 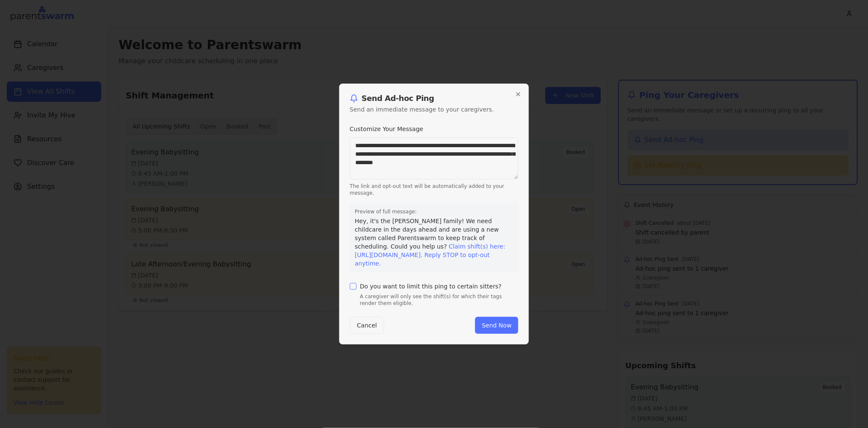 What do you see at coordinates (434, 190) in the screenshot?
I see `p: The link and opt-out text will be automatically added to your message.` at bounding box center [434, 190].